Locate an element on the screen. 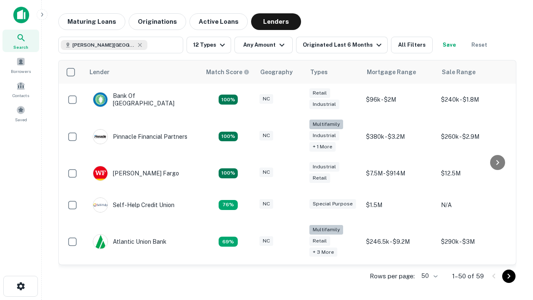 This screenshot has width=533, height=300. div: Borrowers is located at coordinates (21, 65).